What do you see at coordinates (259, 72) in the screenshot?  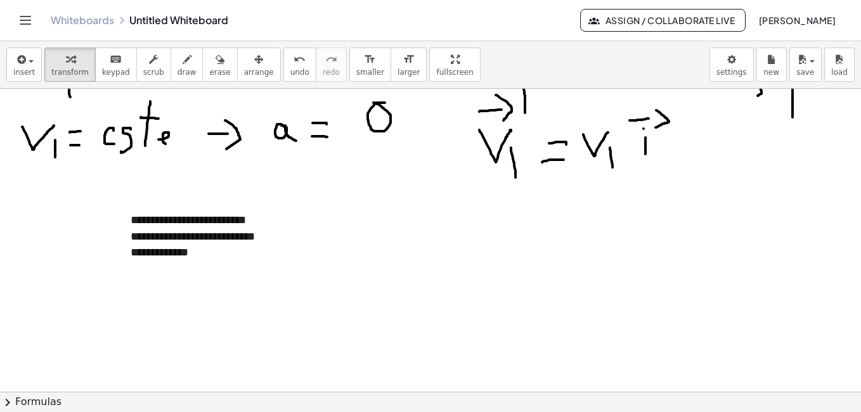 I see `span: arrange` at bounding box center [259, 72].